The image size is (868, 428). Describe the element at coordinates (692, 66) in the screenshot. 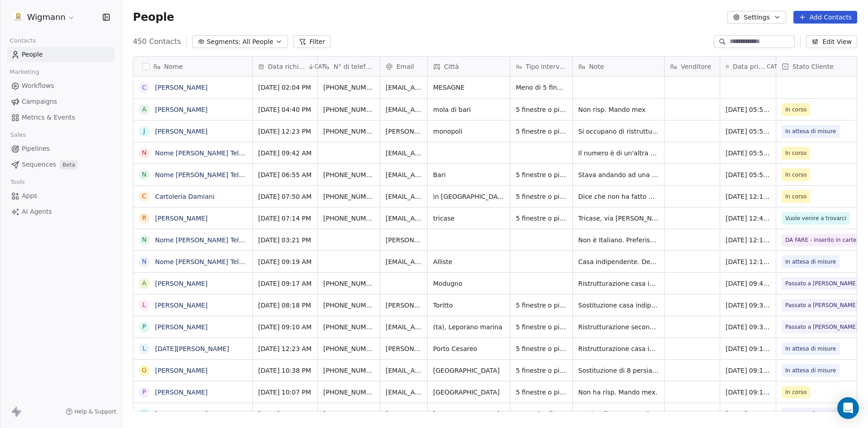

I see `div: Venditore` at that location.